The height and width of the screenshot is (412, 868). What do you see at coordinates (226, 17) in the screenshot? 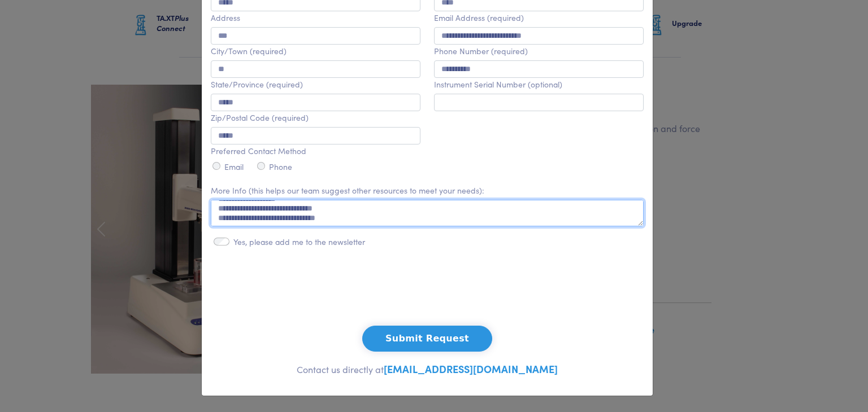
I see `label: Address` at bounding box center [226, 17].